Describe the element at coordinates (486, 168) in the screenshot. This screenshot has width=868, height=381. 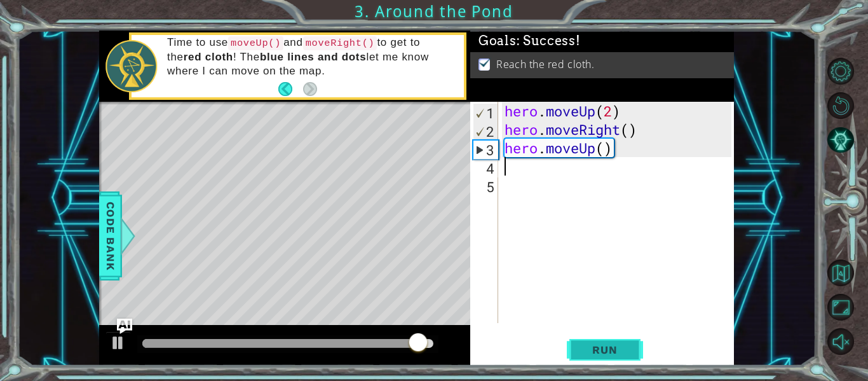
I see `div: 4` at that location.